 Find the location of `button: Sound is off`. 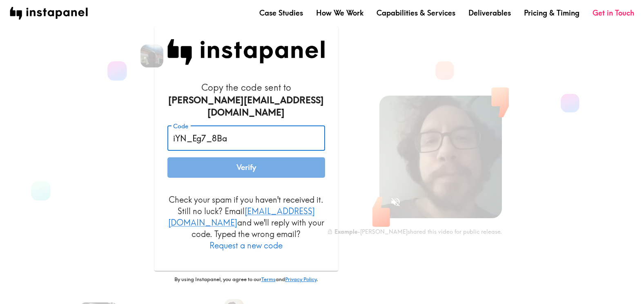

button: Sound is off is located at coordinates (395, 202).